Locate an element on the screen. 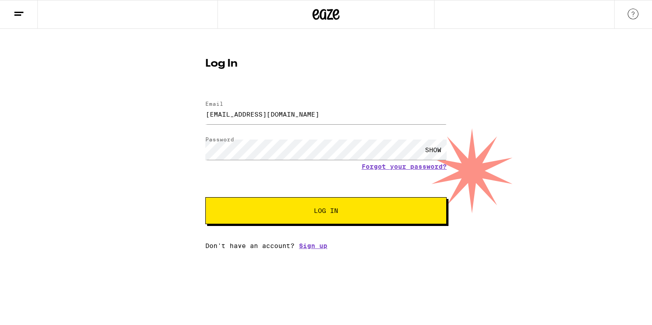 The width and height of the screenshot is (652, 325). h1: Log In is located at coordinates (326, 64).